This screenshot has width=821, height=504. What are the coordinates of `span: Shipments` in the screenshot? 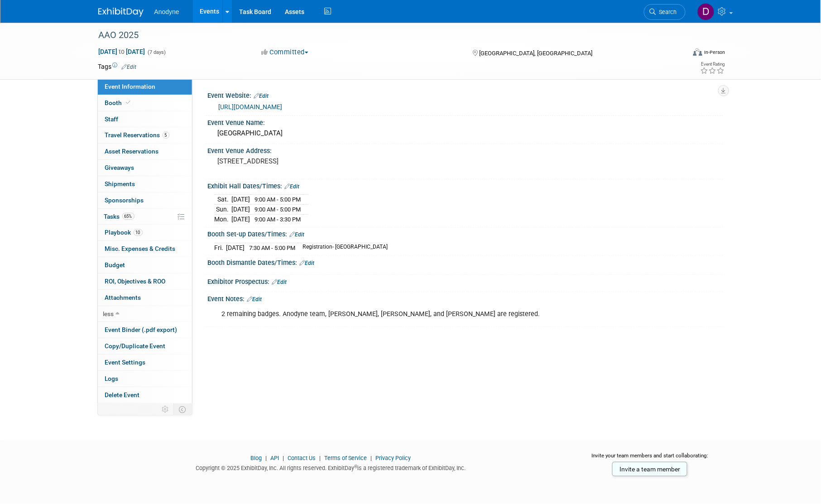 It's located at (120, 184).